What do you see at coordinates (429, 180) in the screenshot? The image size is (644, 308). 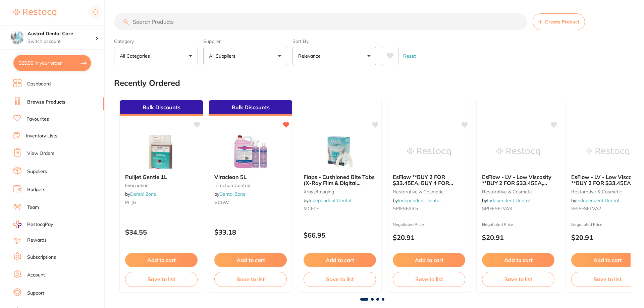 I see `b: EsFlow **BUY 2 FOR $33.45EA, BUY 4 FOR $29.80ea, OR BUY 6 FOR $25.40EA - A3.5` at bounding box center [429, 180].